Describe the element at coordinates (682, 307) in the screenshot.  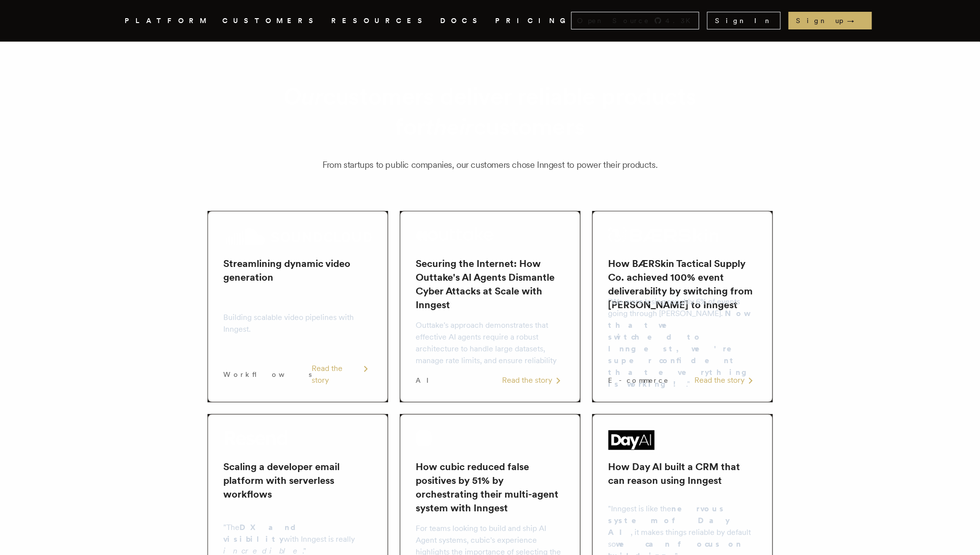
I see `a: BÆRSkin Tactical Supply Co. logoHow BÆRSkin Tactical Supply Co. achieved 100% event deliverabilit...` at that location.